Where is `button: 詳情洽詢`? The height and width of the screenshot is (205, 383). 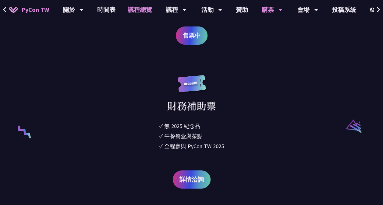
button: 詳情洽詢 is located at coordinates (192, 180).